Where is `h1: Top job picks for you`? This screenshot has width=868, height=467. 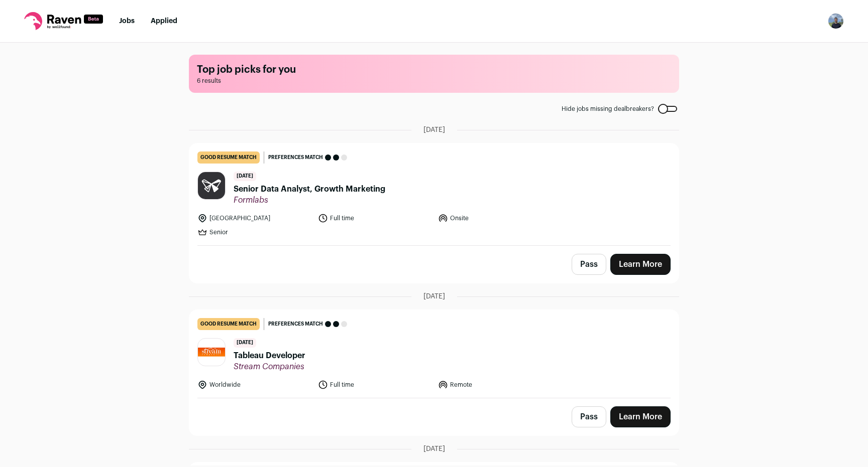
h1: Top job picks for you is located at coordinates (434, 69).